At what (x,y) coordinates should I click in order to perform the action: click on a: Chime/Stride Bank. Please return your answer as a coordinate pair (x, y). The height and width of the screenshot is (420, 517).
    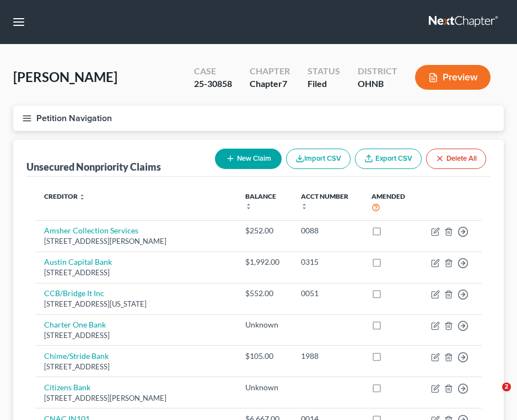
    Looking at the image, I should click on (76, 356).